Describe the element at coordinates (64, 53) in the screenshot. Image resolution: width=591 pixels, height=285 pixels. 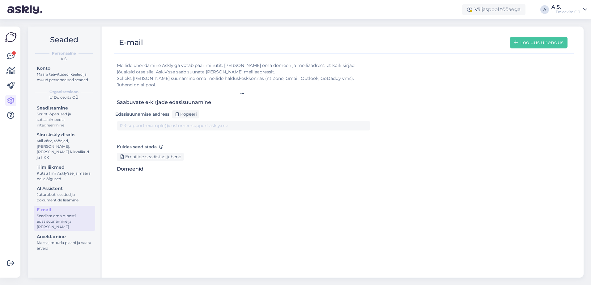
I see `b: Personaalne` at that location.